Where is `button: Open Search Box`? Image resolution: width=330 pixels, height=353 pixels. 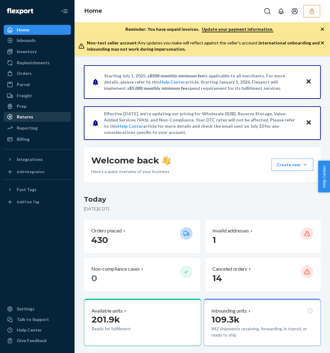 button: Open Search Box is located at coordinates (267, 11).